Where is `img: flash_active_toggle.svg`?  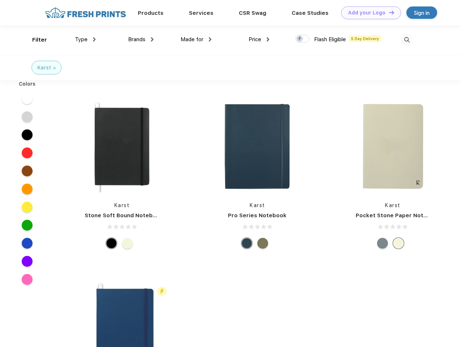 img: flash_active_toggle.svg is located at coordinates (162, 292).